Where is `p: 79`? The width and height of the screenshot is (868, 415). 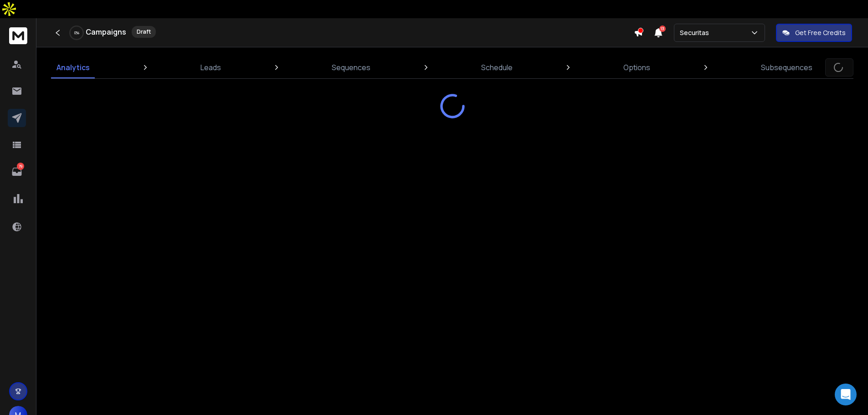 p: 79 is located at coordinates (21, 166).